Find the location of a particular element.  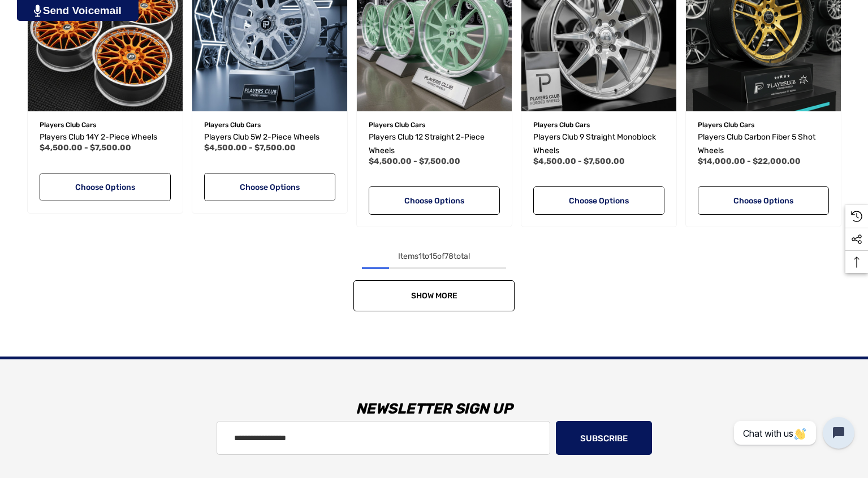

span: Players Club 5W 2-Piece Wheels is located at coordinates (262, 137).